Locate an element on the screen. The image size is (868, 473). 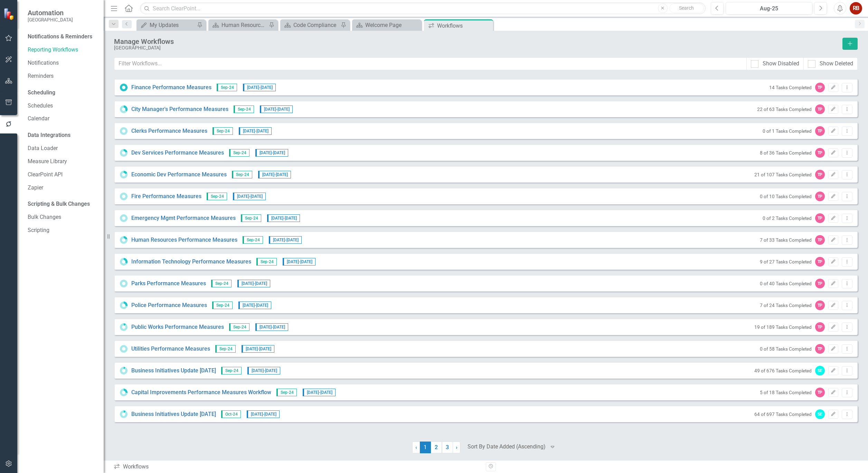
div: Notifications & Reminders is located at coordinates (60, 37).